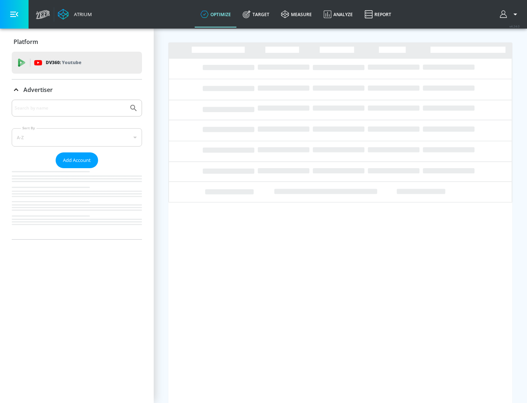 The image size is (527, 403). I want to click on nav: list of Advertiser, so click(77, 204).